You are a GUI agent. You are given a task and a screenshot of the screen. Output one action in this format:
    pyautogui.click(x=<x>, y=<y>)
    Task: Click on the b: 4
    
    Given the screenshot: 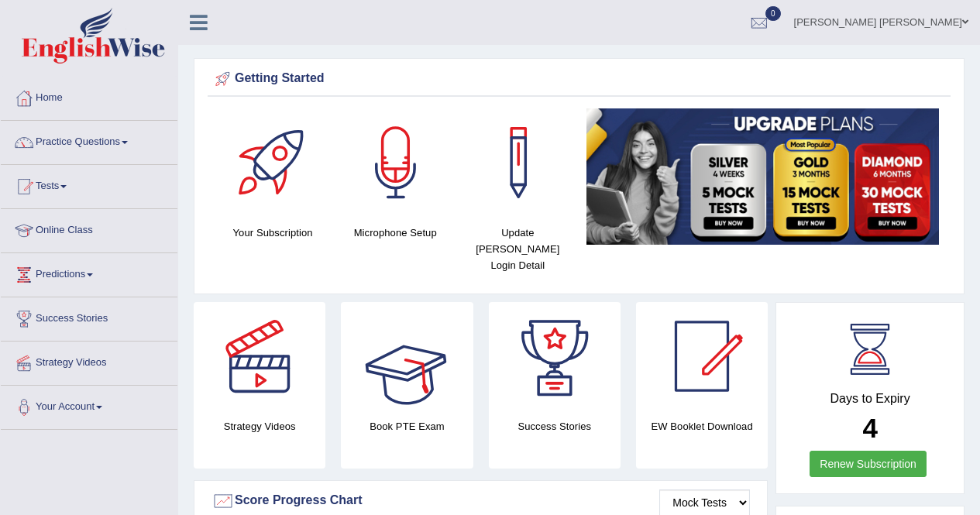 What is the action you would take?
    pyautogui.click(x=869, y=427)
    